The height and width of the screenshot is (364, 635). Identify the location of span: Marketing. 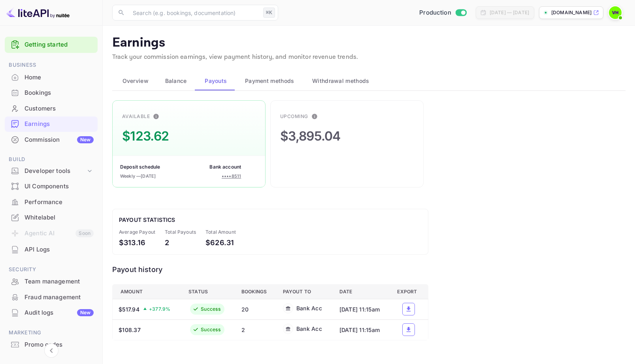
(51, 333).